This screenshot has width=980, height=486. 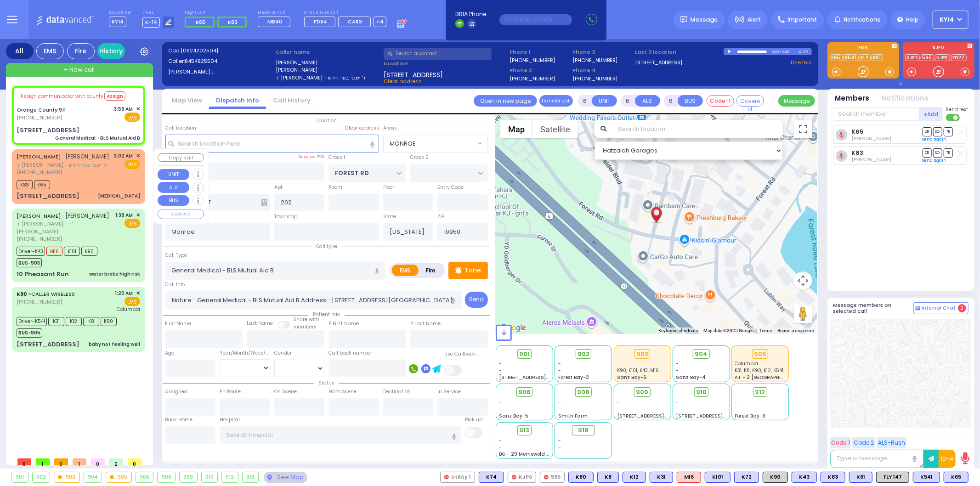 I want to click on input: Search hospital, so click(x=340, y=436).